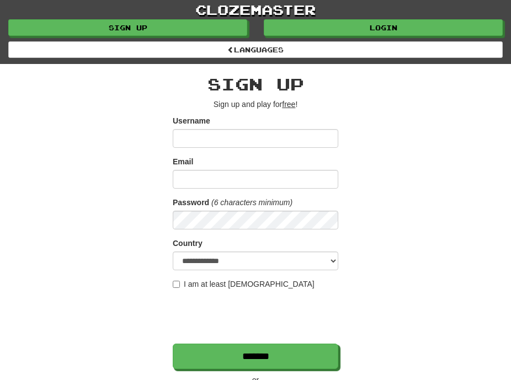 This screenshot has height=380, width=511. What do you see at coordinates (183, 162) in the screenshot?
I see `label: Email` at bounding box center [183, 162].